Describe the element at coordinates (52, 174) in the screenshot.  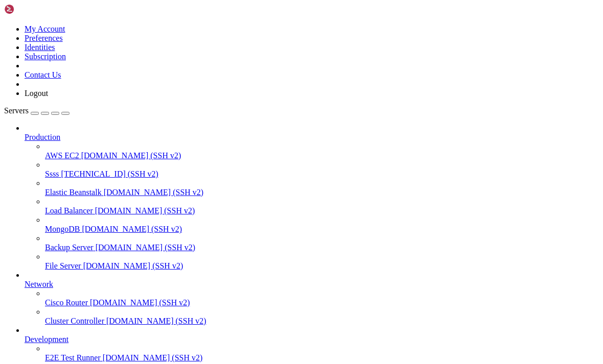
I see `span: Ssss` at that location.